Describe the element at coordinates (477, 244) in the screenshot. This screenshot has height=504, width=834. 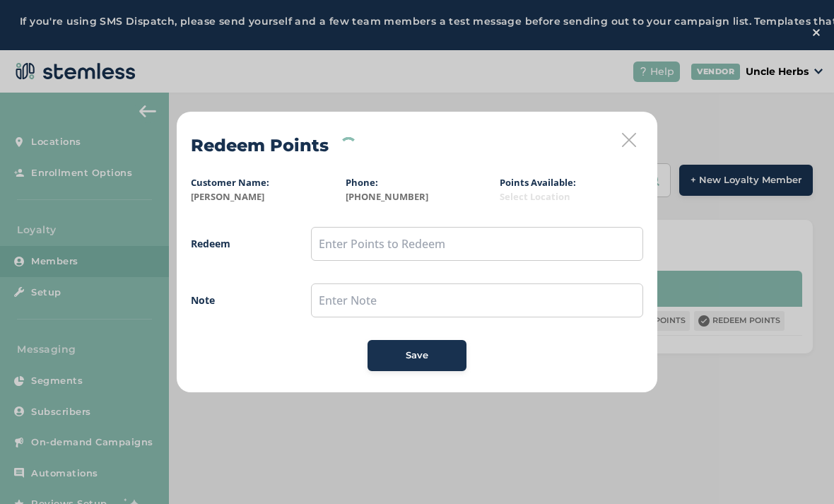
I see `input: Enter Points to Redeem` at that location.